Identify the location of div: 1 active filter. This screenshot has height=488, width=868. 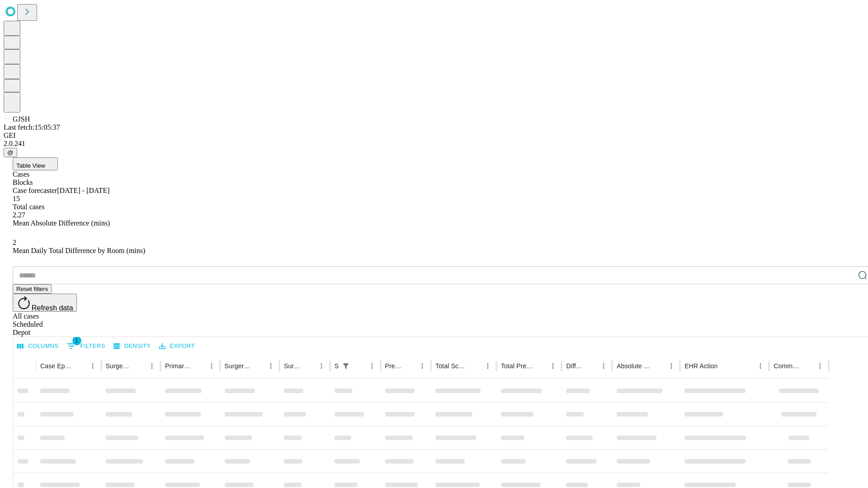
(346, 366).